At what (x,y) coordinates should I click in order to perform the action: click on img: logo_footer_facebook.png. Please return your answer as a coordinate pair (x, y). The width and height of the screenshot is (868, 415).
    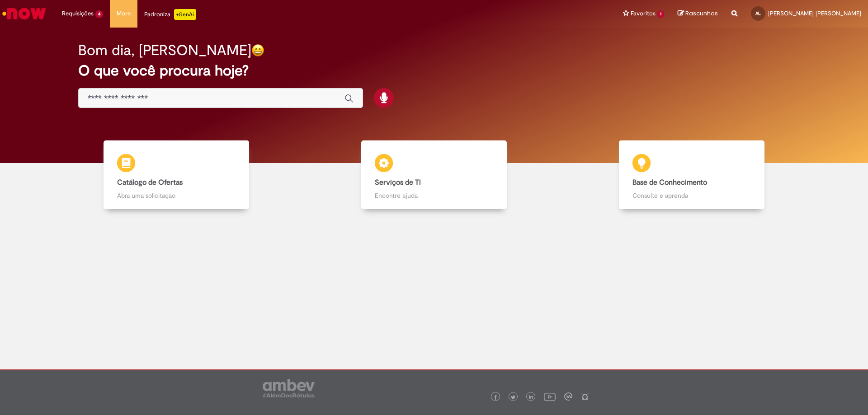
    Looking at the image, I should click on (496, 398).